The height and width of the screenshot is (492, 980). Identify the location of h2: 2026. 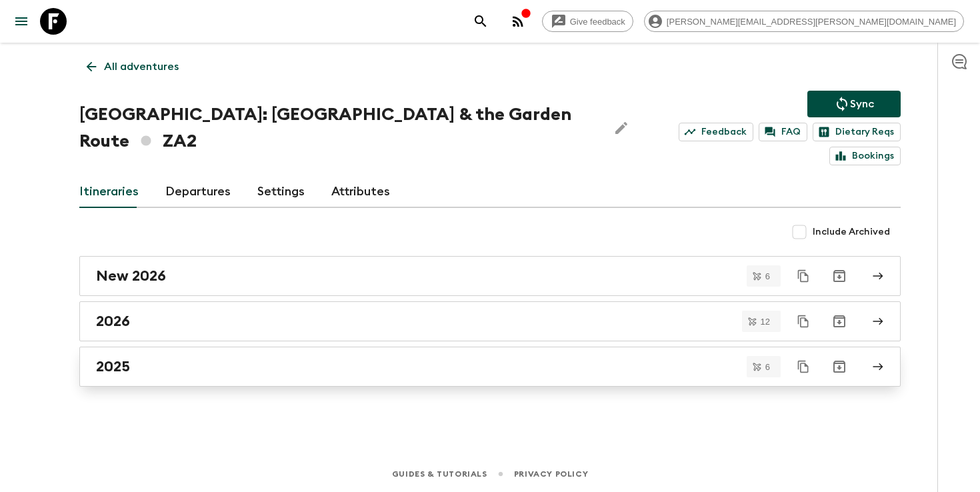
(113, 321).